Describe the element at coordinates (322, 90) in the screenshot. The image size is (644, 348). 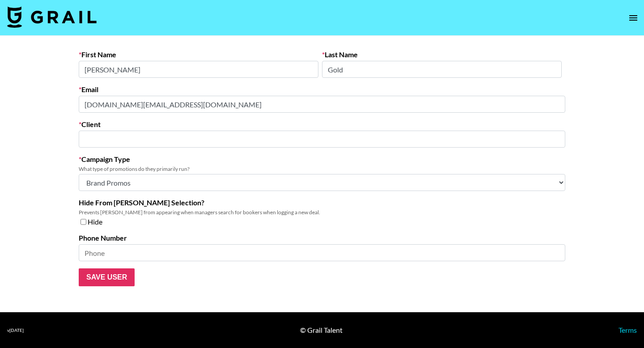
I see `label: Email` at that location.